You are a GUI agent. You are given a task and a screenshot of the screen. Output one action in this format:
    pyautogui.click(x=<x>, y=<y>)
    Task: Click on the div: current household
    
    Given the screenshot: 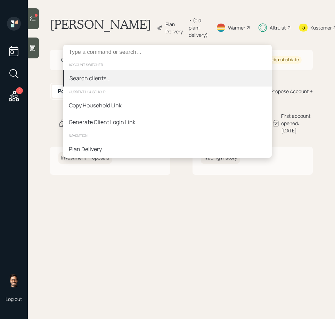 What is the action you would take?
    pyautogui.click(x=167, y=92)
    